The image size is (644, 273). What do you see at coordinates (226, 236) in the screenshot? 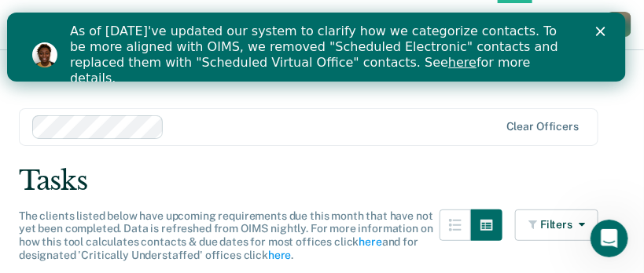
I see `span: The clients listed below have upcoming requirements due this month that have not yet been complet...` at bounding box center [226, 236].